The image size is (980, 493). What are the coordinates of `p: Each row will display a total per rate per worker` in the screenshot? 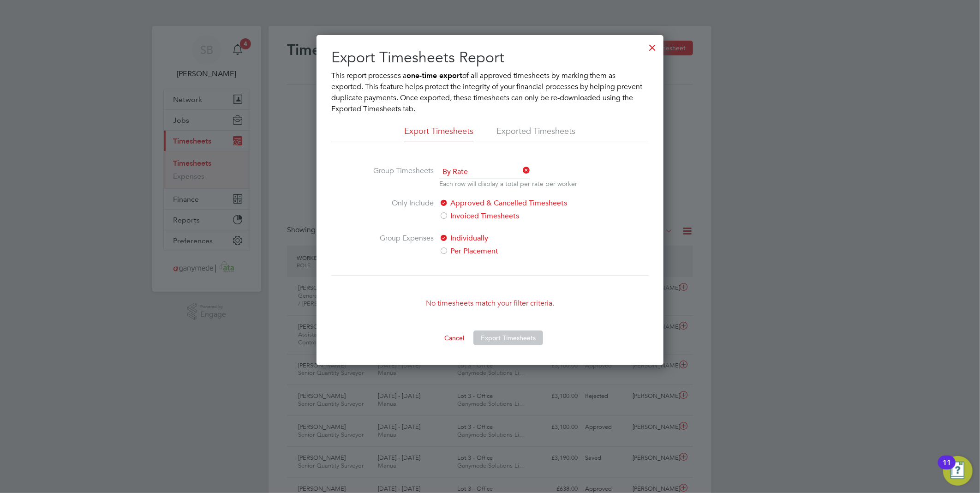 It's located at (508, 183).